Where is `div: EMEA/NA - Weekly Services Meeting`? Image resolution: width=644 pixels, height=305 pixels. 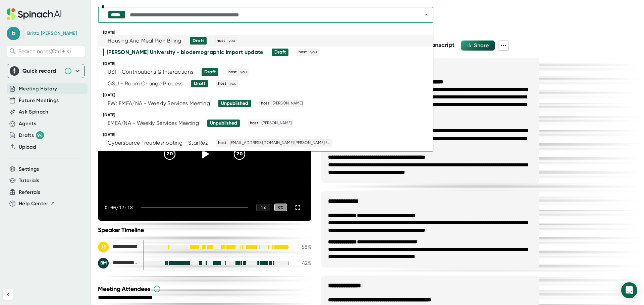
div: EMEA/NA - Weekly Services Meeting is located at coordinates (153, 123).